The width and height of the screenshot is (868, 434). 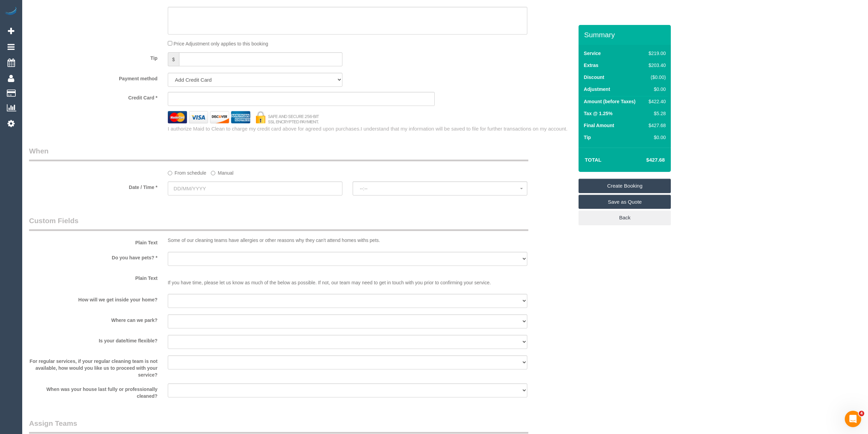 I want to click on img: credit cards, so click(x=244, y=117).